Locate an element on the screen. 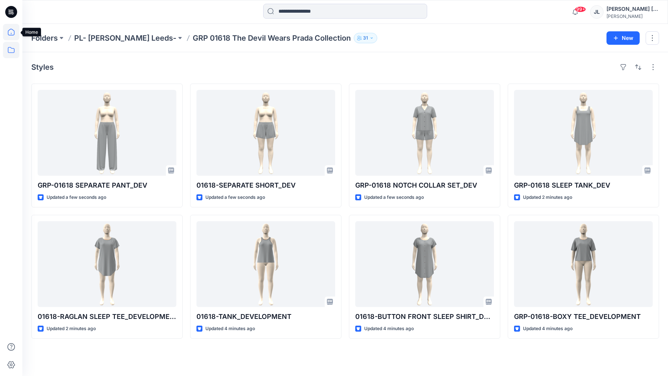  a: GRP-01618 SLEEP TANK_DEV is located at coordinates (584, 133).